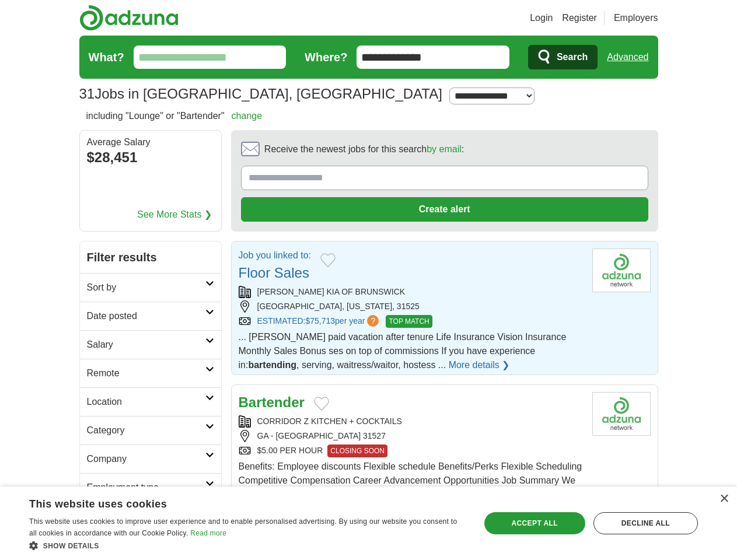  I want to click on a: Salary, so click(151, 344).